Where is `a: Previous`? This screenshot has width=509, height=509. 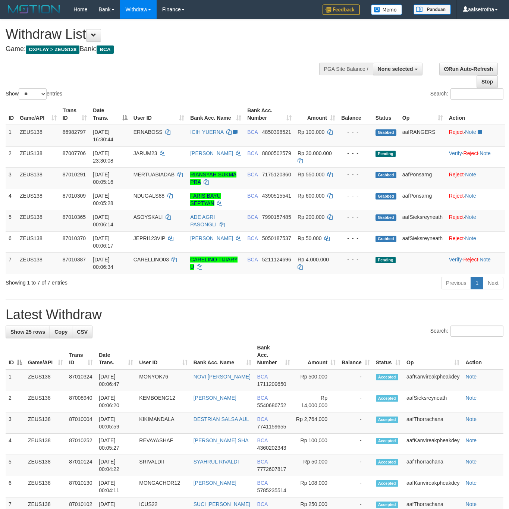 a: Previous is located at coordinates (456, 283).